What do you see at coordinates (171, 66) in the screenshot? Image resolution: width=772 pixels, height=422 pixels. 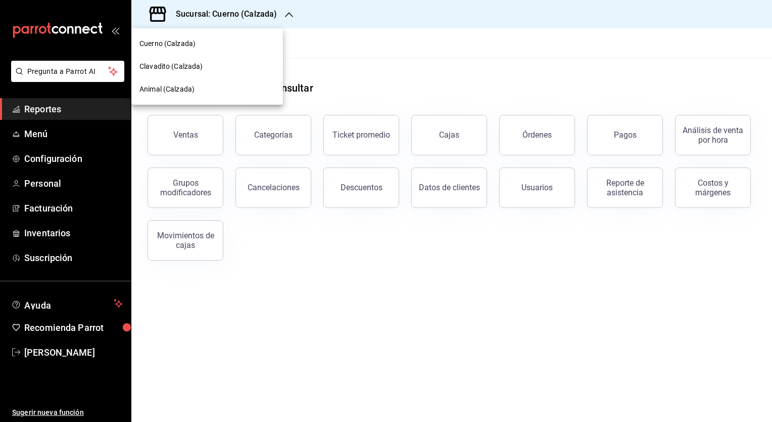 I see `span: Clavadito (Calzada)` at bounding box center [171, 66].